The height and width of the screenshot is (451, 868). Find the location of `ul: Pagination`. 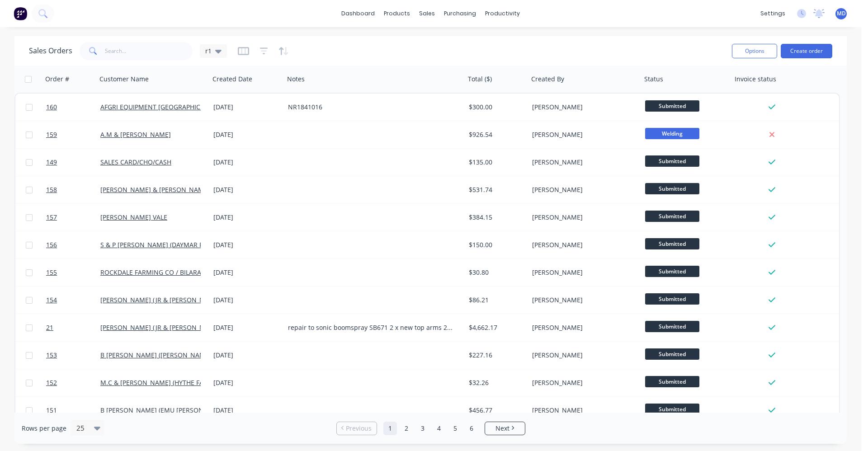

ul: Pagination is located at coordinates (431, 429).